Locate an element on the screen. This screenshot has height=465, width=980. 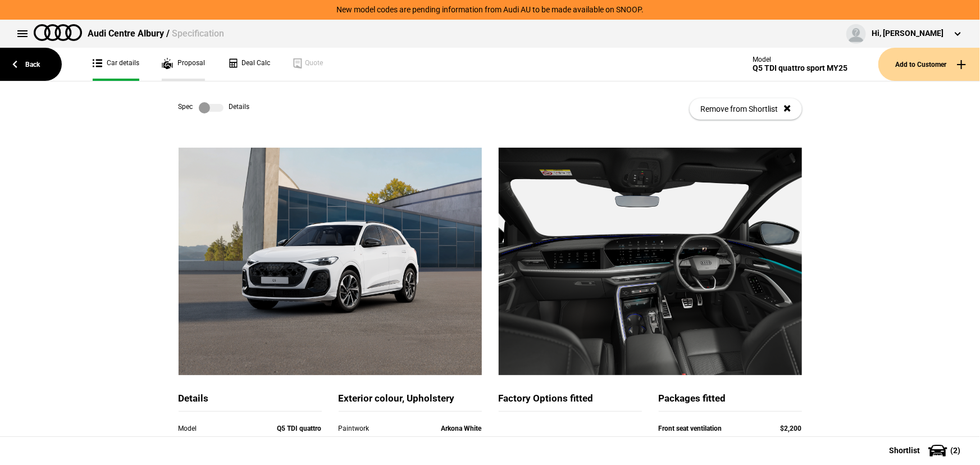
div: Paintwork is located at coordinates (367, 429).